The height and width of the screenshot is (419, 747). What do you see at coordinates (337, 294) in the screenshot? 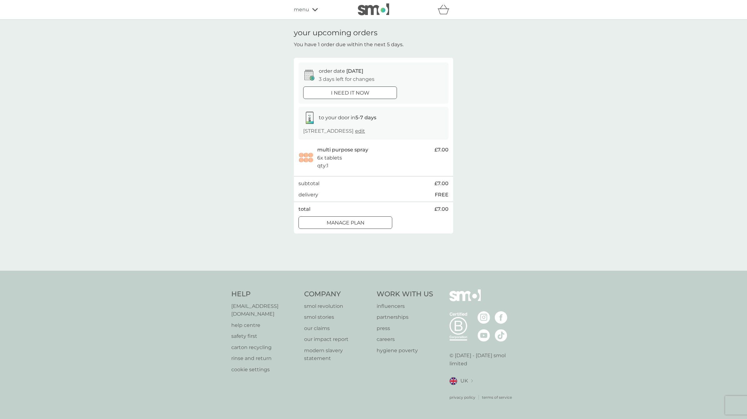
I see `h4: Company` at bounding box center [337, 294].